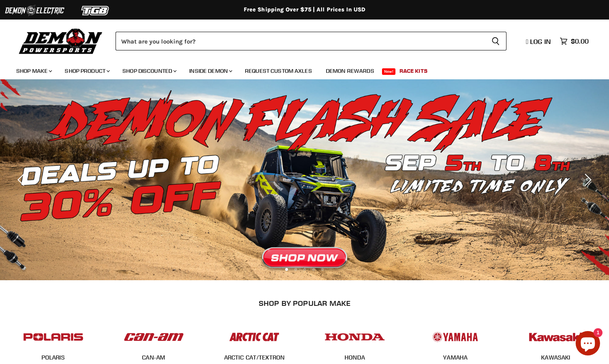 The height and width of the screenshot is (364, 609). What do you see at coordinates (556, 358) in the screenshot?
I see `span: KAWASAKI` at bounding box center [556, 358].